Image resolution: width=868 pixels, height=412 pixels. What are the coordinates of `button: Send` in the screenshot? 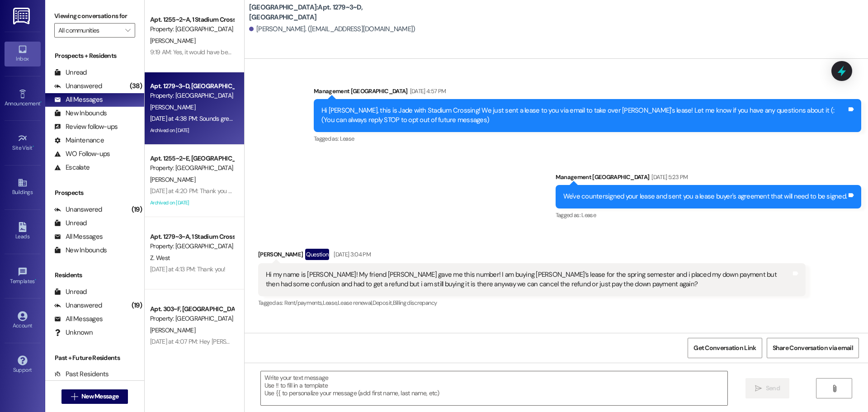 It's located at (767, 388).